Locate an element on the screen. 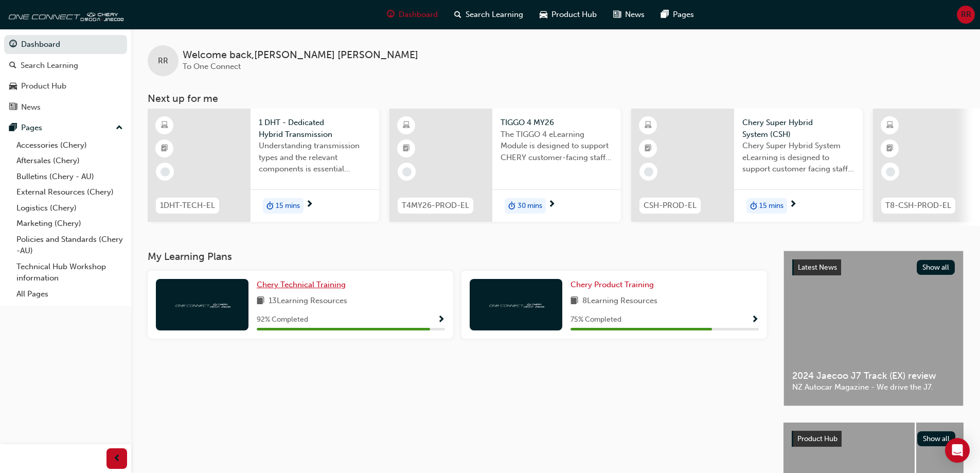 This screenshot has width=980, height=473. span: CSH-PROD-EL is located at coordinates (670, 205).